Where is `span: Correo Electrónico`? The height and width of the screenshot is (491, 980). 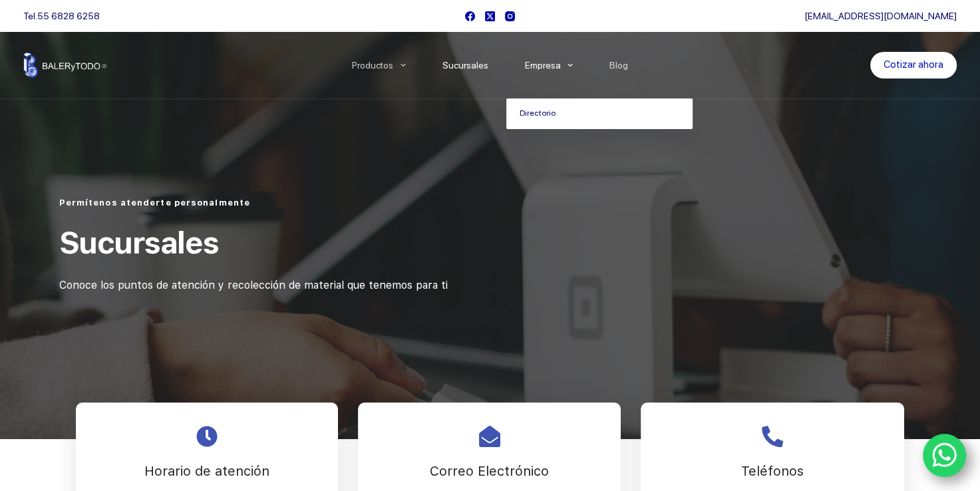 span: Correo Electrónico is located at coordinates (489, 471).